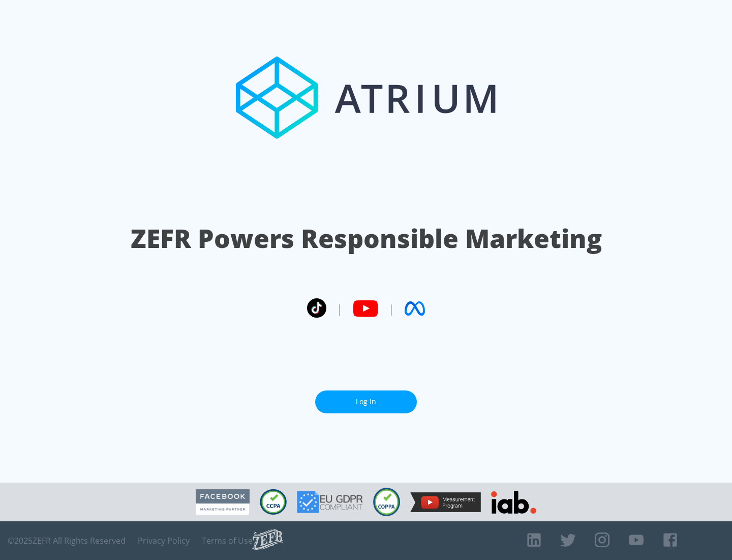 Image resolution: width=732 pixels, height=560 pixels. What do you see at coordinates (273, 502) in the screenshot?
I see `img: CCPA Compliant` at bounding box center [273, 502].